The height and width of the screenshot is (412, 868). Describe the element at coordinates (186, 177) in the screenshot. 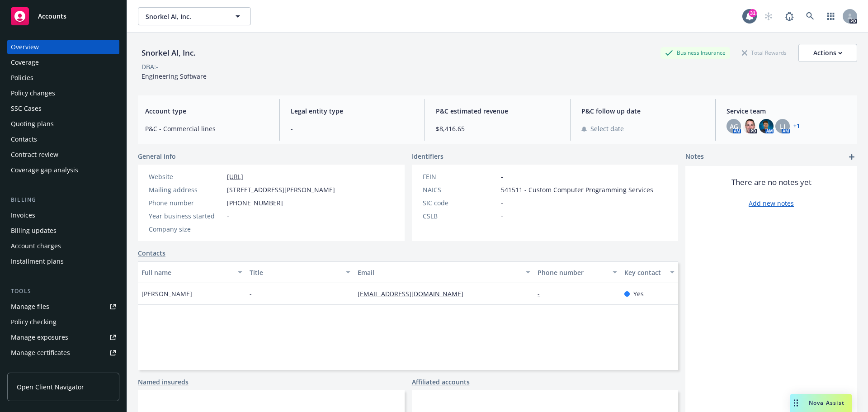

I see `div: Website` at that location.